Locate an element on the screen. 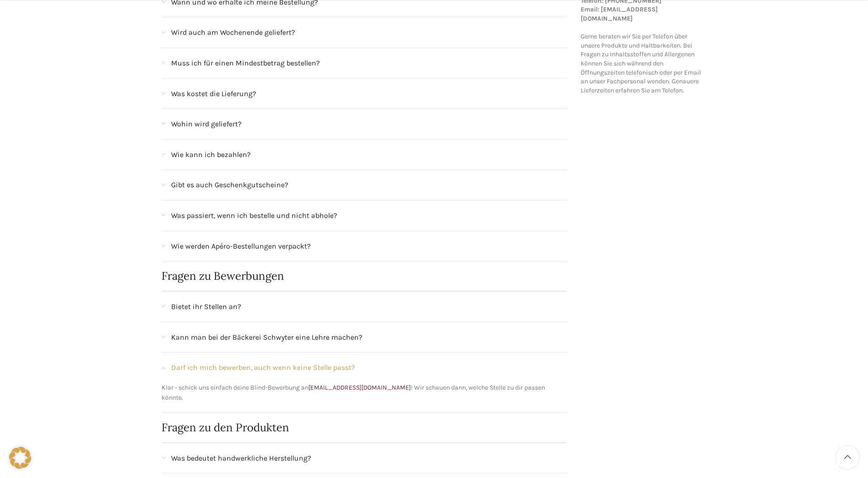 The width and height of the screenshot is (868, 478). span: Bietet ihr Stellen an? is located at coordinates (206, 307).